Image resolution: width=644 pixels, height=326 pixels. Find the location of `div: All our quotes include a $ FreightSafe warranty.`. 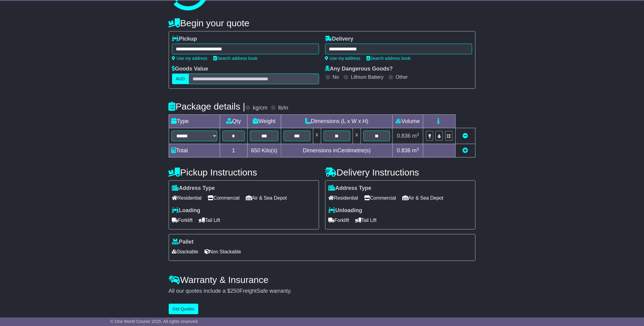

div: All our quotes include a $ FreightSafe warranty. is located at coordinates (322, 292).